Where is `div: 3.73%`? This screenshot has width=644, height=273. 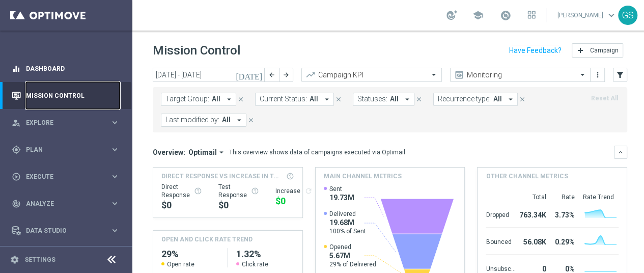
div: 3.73% is located at coordinates (562, 214).